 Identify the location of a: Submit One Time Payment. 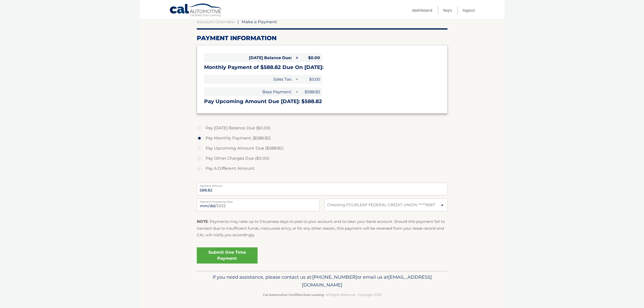
(227, 255).